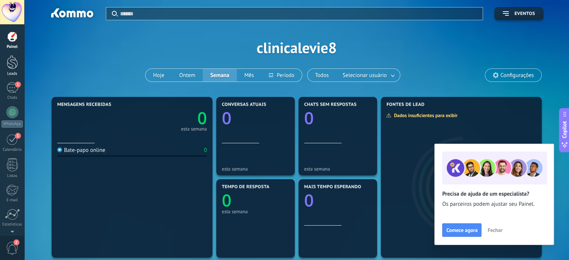 This screenshot has width=569, height=260. What do you see at coordinates (159, 75) in the screenshot?
I see `button: Hoje` at bounding box center [159, 75].